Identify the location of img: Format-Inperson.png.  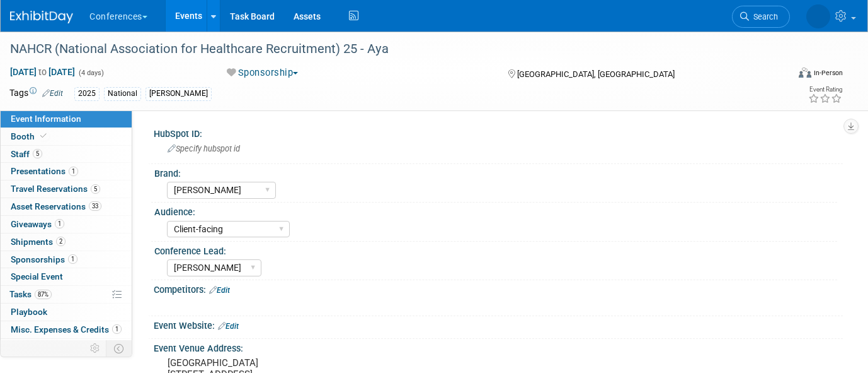
(805, 72).